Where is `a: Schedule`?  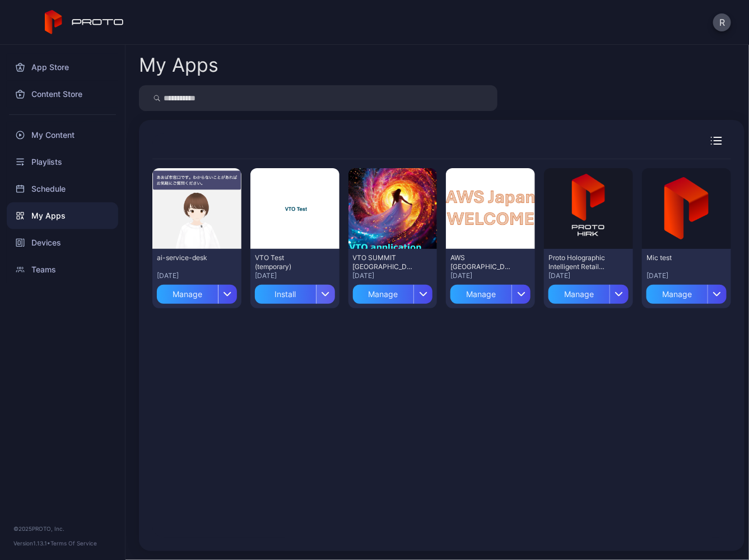
a: Schedule is located at coordinates (62, 189).